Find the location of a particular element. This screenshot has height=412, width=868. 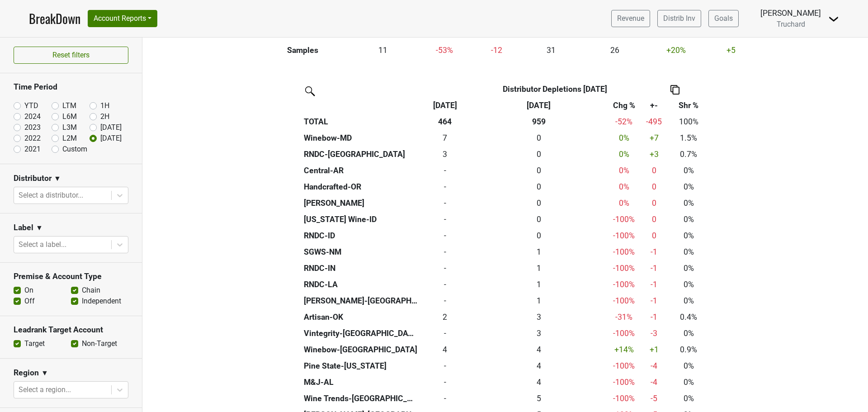

h3: Label is located at coordinates (24, 227).